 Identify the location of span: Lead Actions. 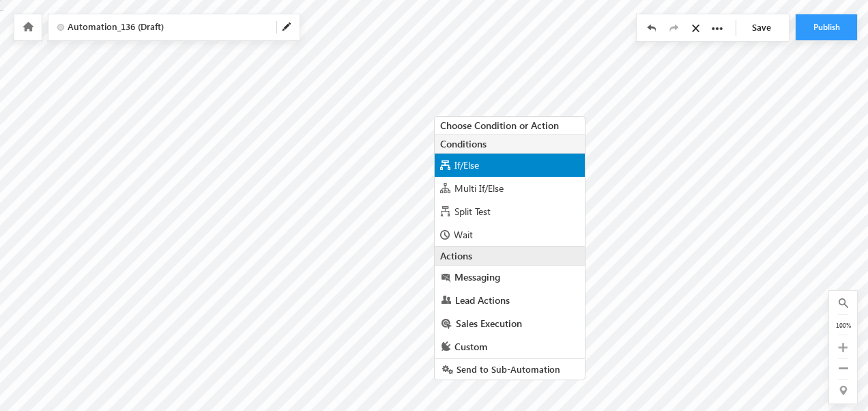
(483, 300).